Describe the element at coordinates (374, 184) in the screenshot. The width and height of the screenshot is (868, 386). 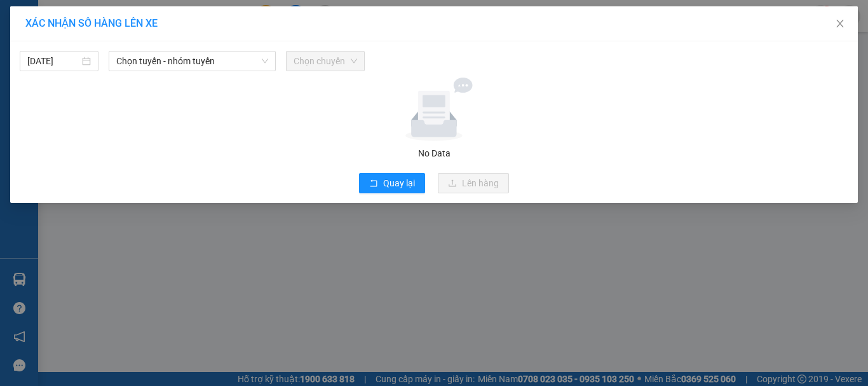
I see `span: rollback` at that location.